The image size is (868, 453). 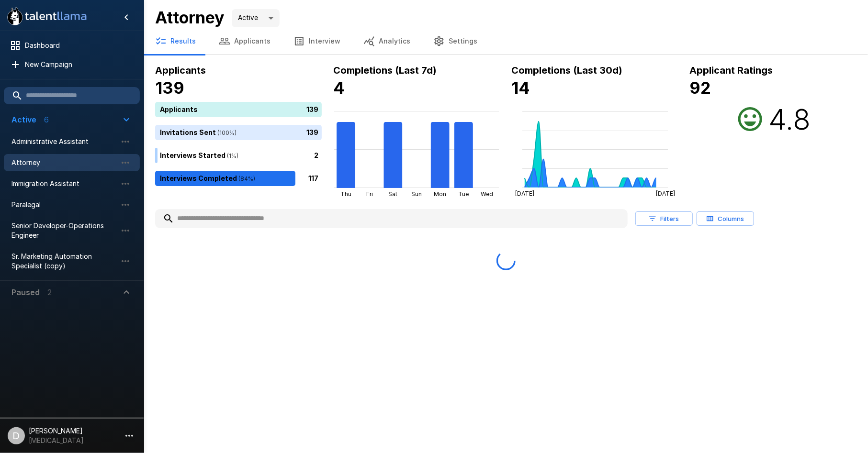 I want to click on h2: 4.8, so click(x=789, y=119).